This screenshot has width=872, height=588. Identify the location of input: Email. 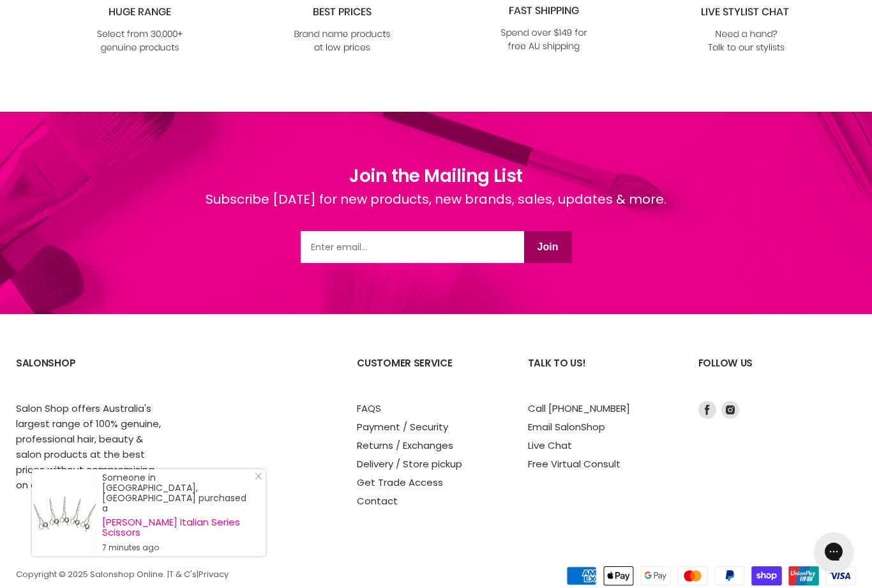
(413, 247).